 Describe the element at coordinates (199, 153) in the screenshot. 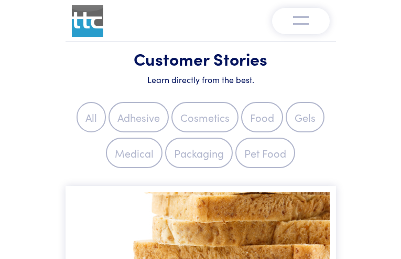

I see `label: Packaging` at that location.